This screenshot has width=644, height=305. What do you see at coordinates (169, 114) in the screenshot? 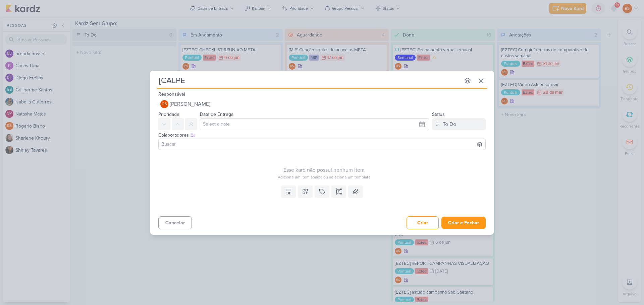
I see `label: Prioridade` at bounding box center [169, 114].